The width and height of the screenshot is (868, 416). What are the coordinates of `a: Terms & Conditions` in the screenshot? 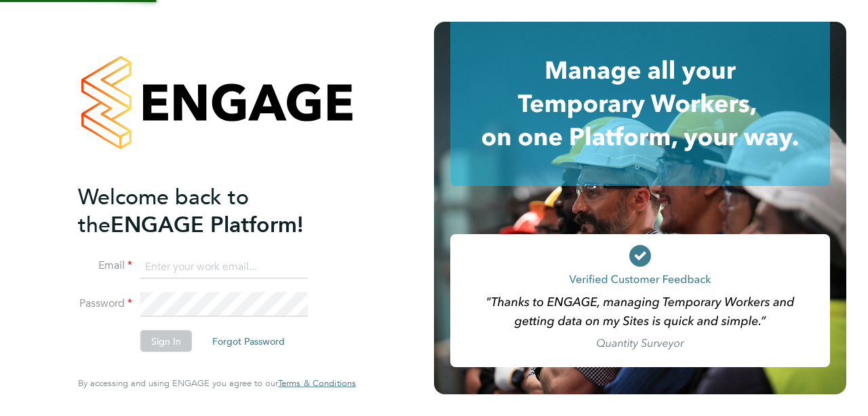 It's located at (317, 384).